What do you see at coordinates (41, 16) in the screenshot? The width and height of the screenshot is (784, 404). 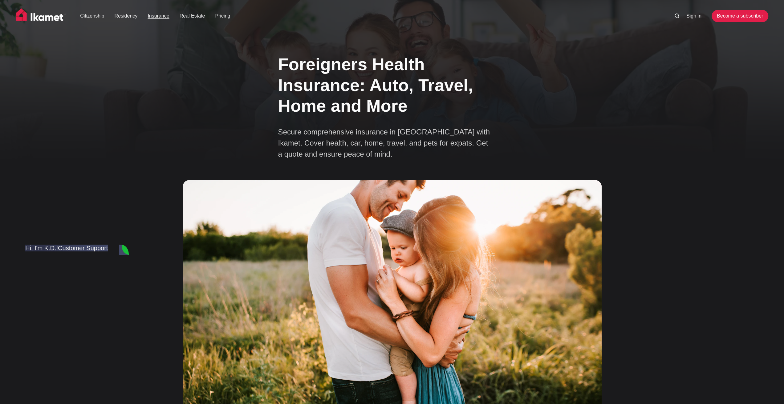 I see `img: Ikamet home` at bounding box center [41, 16].